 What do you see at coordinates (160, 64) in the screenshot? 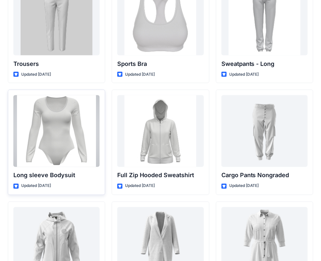
I see `p: Sports Bra` at bounding box center [160, 64].